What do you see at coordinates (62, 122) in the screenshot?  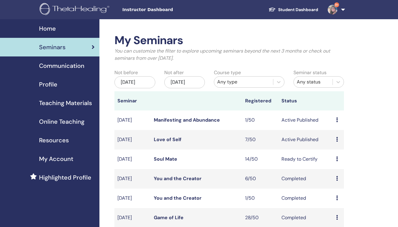 I see `span: Online Teaching` at bounding box center [62, 122].